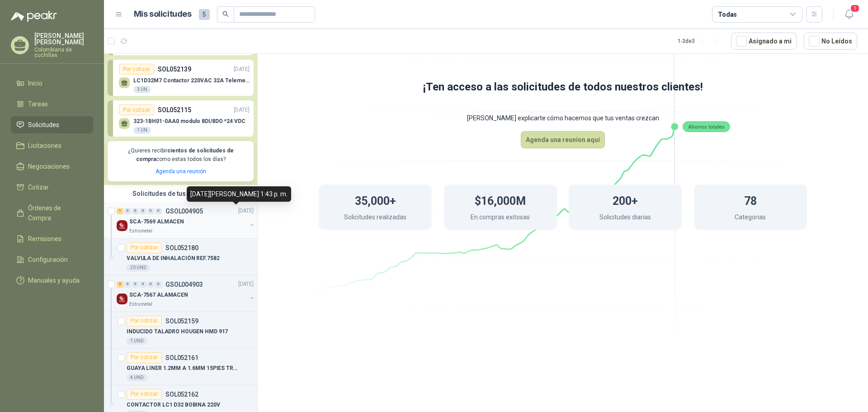  I want to click on span: Tareas, so click(38, 104).